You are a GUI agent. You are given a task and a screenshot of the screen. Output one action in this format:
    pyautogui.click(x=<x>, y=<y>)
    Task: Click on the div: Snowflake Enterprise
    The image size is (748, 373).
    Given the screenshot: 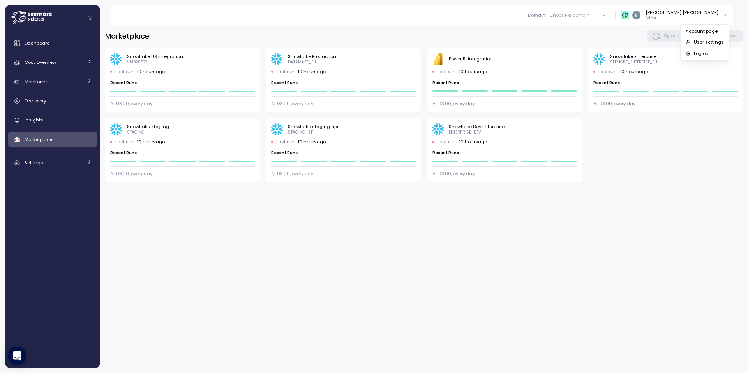 What is the action you would take?
    pyautogui.click(x=633, y=57)
    